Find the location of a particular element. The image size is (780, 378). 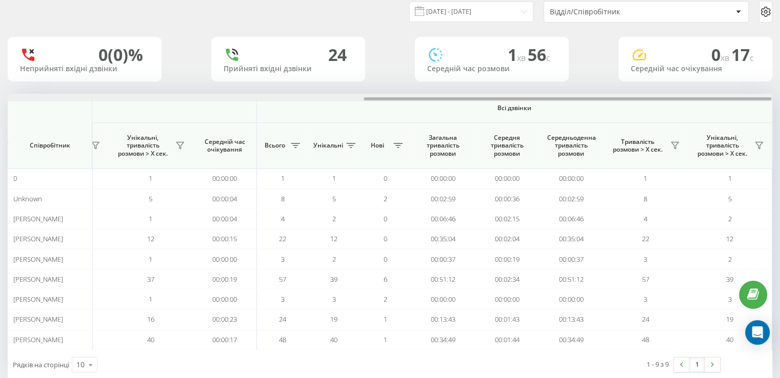

td: 00:00:04 is located at coordinates (225, 198).